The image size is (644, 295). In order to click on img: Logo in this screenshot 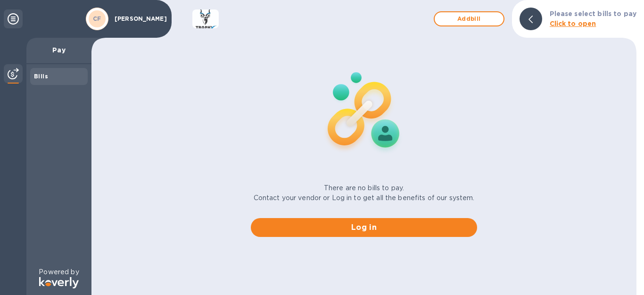, I will do `click(59, 282)`.